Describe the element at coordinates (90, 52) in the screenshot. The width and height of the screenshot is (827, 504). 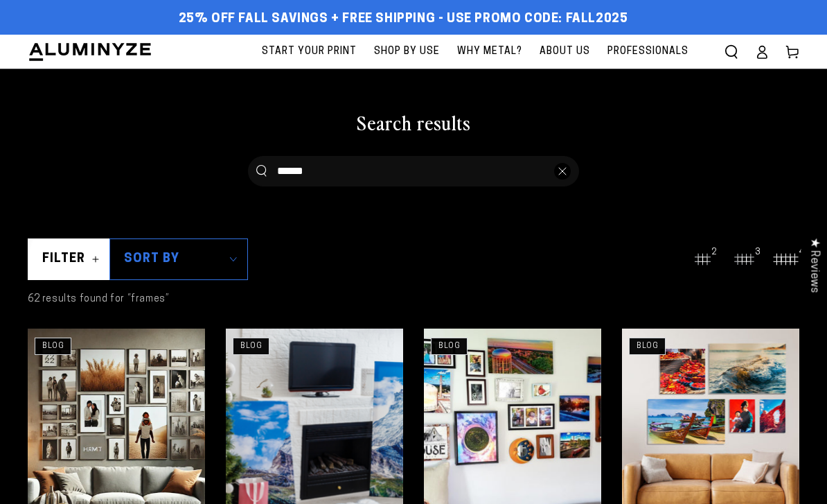
I see `img: Aluminyze` at that location.